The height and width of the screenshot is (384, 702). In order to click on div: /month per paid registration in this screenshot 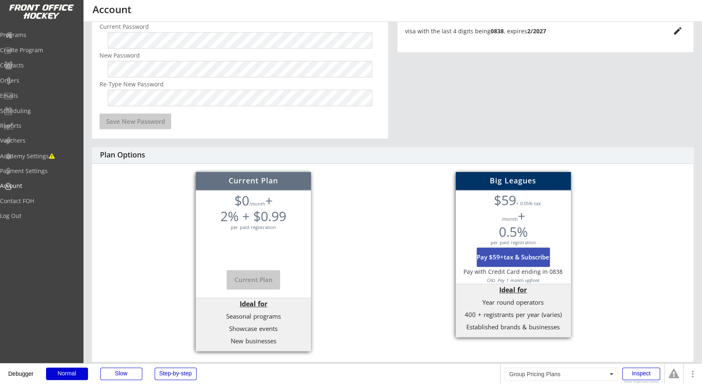, I will do `click(253, 211)`.